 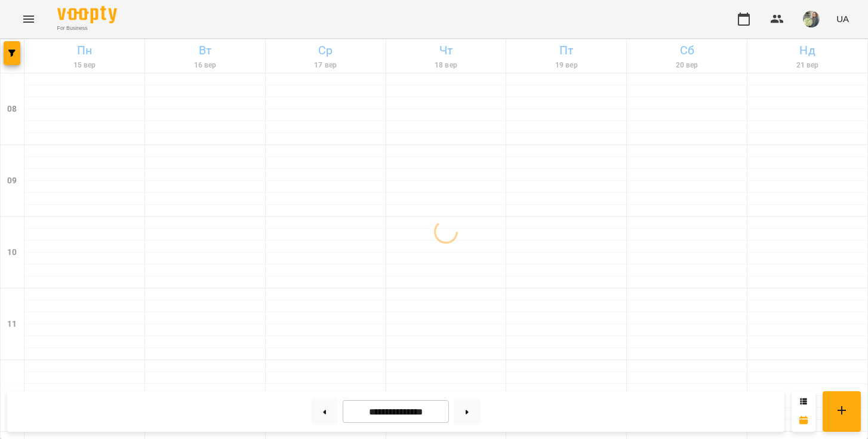 I want to click on h6: 15 вер, so click(x=84, y=65).